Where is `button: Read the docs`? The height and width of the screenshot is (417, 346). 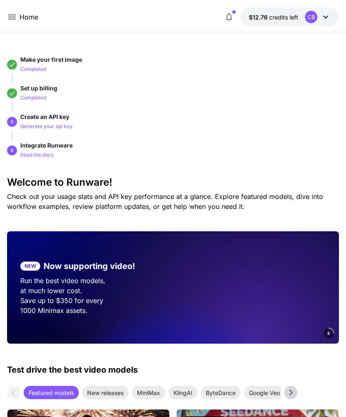
button: Read the docs is located at coordinates (37, 155).